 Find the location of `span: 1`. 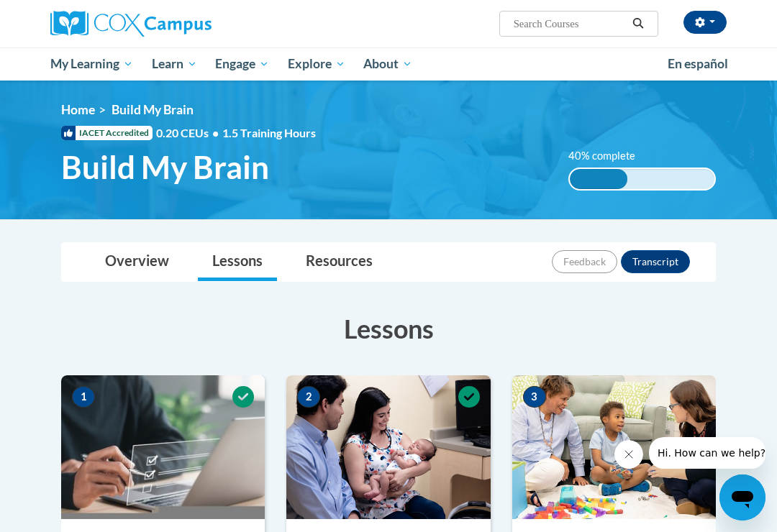

span: 1 is located at coordinates (83, 397).